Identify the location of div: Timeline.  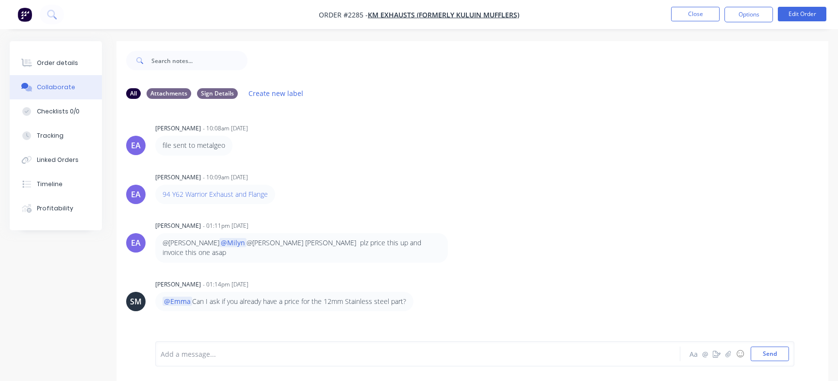
(49, 184).